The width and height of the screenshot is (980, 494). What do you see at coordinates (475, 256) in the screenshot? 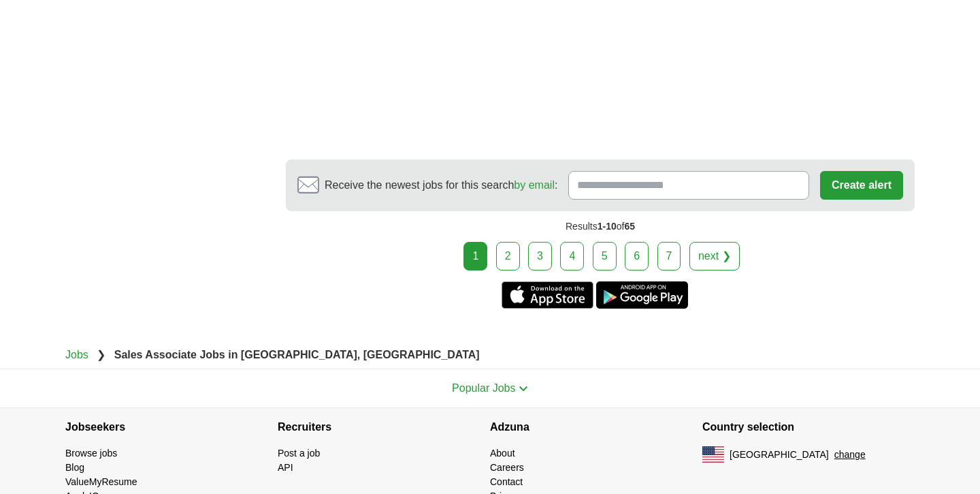
I see `div: 1` at bounding box center [475, 256].